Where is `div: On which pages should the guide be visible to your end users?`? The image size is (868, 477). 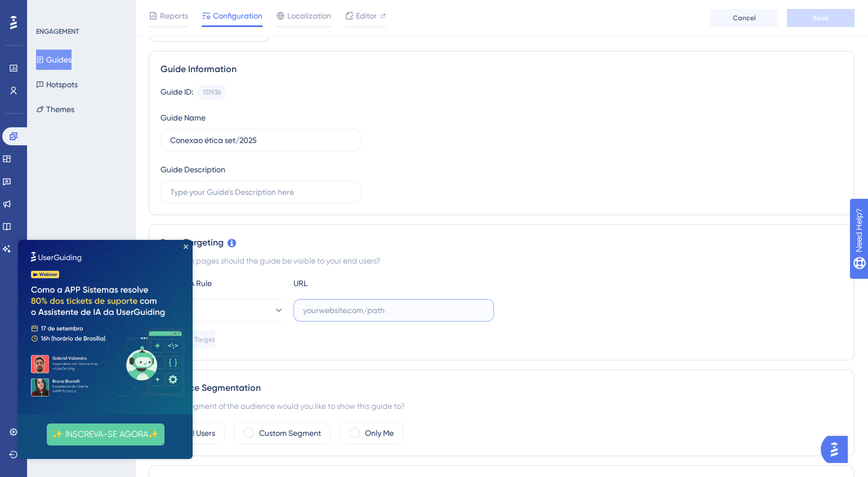 div: On which pages should the guide be visible to your end users? is located at coordinates (501, 260).